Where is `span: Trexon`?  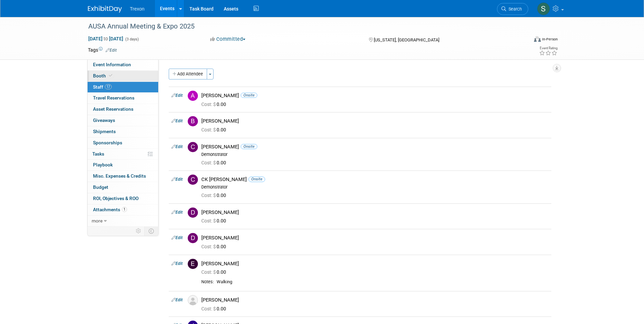 span: Trexon is located at coordinates (137, 9).